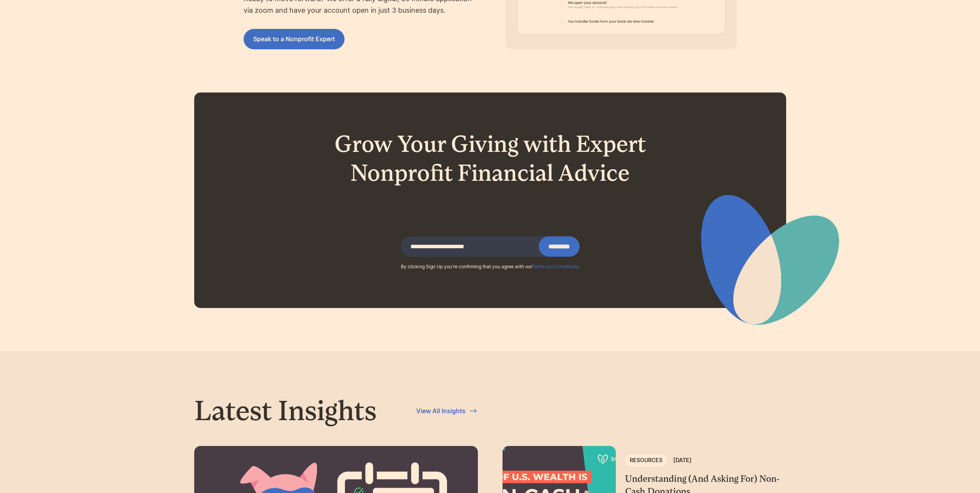 The width and height of the screenshot is (980, 493). I want to click on div: Resources, so click(646, 460).